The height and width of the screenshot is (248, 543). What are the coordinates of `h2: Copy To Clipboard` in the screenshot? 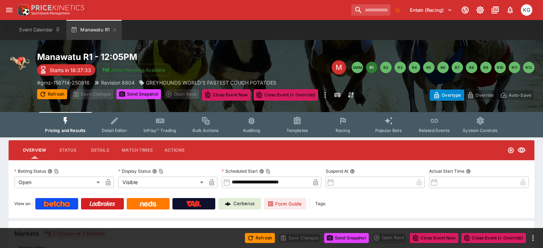 It's located at (182, 57).